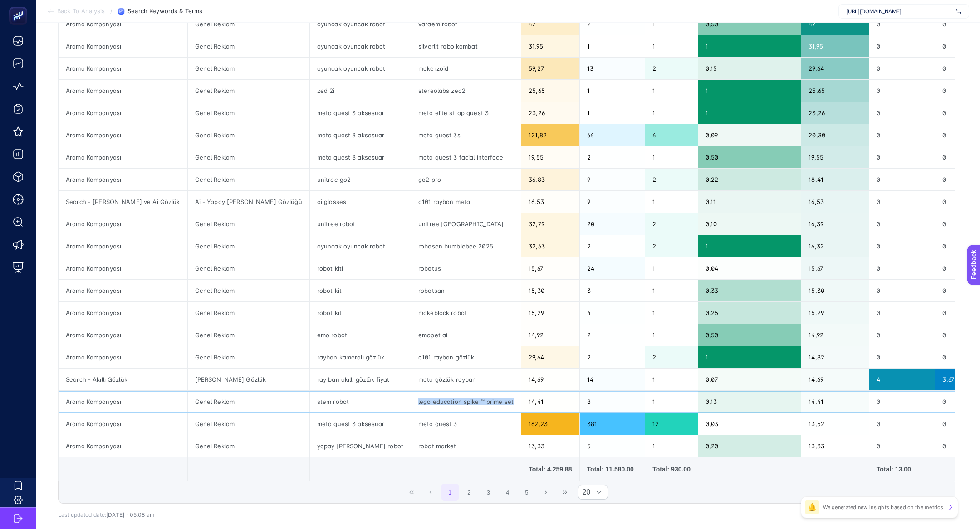 This screenshot has height=529, width=980. What do you see at coordinates (749, 335) in the screenshot?
I see `div: 0,50` at bounding box center [749, 335].